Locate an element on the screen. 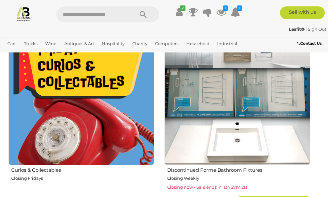 This screenshot has width=328, height=197. a: Computers is located at coordinates (167, 44).